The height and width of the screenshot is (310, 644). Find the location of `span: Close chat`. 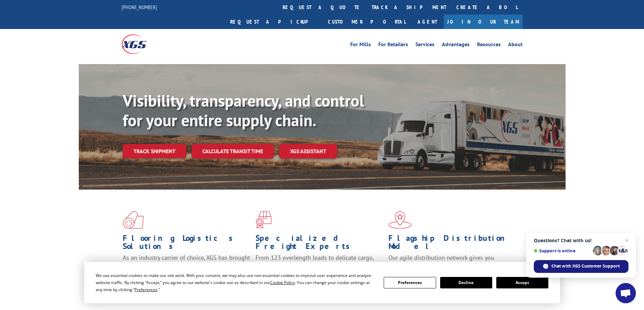

span: Close chat is located at coordinates (627, 241).